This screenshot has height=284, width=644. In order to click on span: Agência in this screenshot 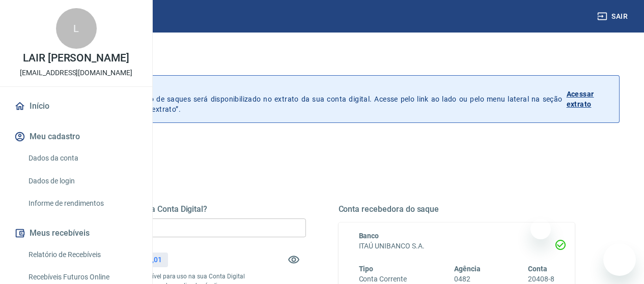, I will do `click(467, 269)`.